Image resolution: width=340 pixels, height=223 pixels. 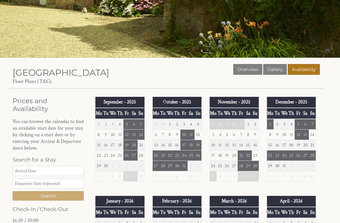 I want to click on td: 30, so click(x=234, y=124).